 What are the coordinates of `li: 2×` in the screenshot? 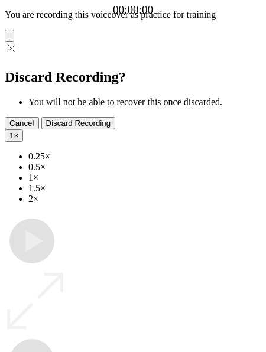 It's located at (145, 199).